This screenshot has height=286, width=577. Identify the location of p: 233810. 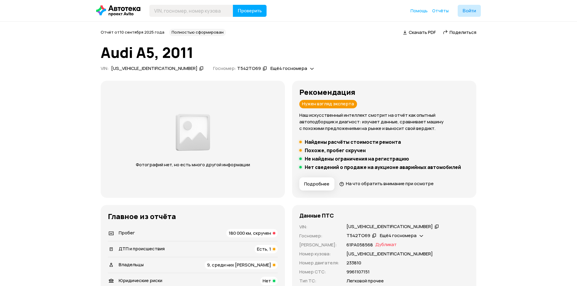
(354, 263).